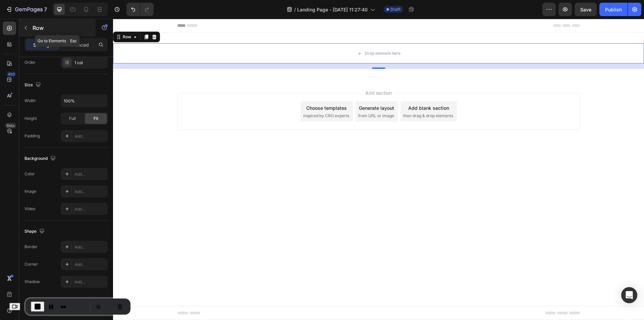 Image resolution: width=644 pixels, height=320 pixels. Describe the element at coordinates (14, 18) in the screenshot. I see `div: Row` at that location.